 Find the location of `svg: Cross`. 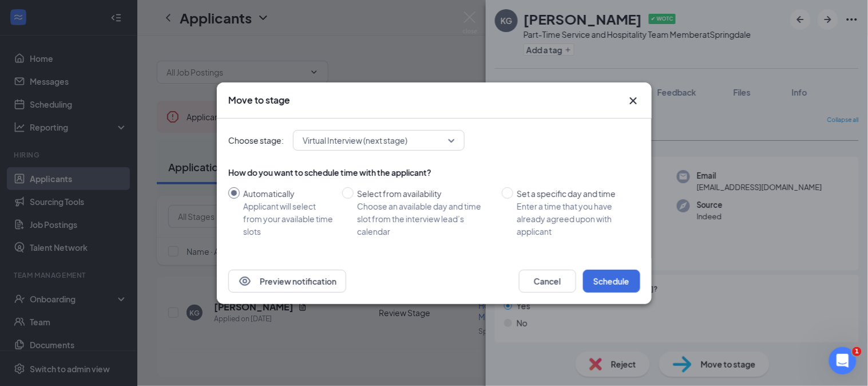

svg: Cross is located at coordinates (634, 101).